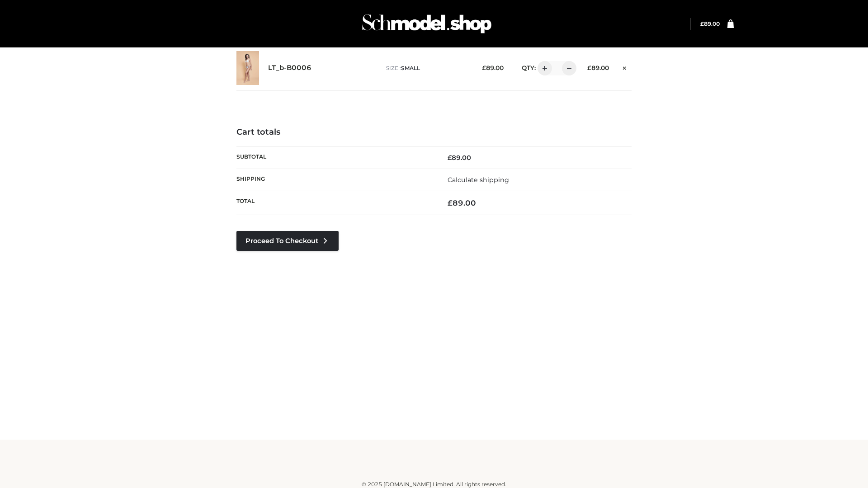  I want to click on a: LT_b-B0006, so click(290, 68).